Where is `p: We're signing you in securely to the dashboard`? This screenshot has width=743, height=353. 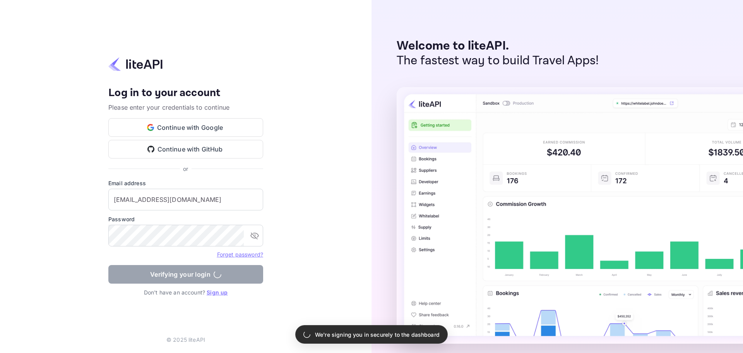 p: We're signing you in securely to the dashboard is located at coordinates (377, 334).